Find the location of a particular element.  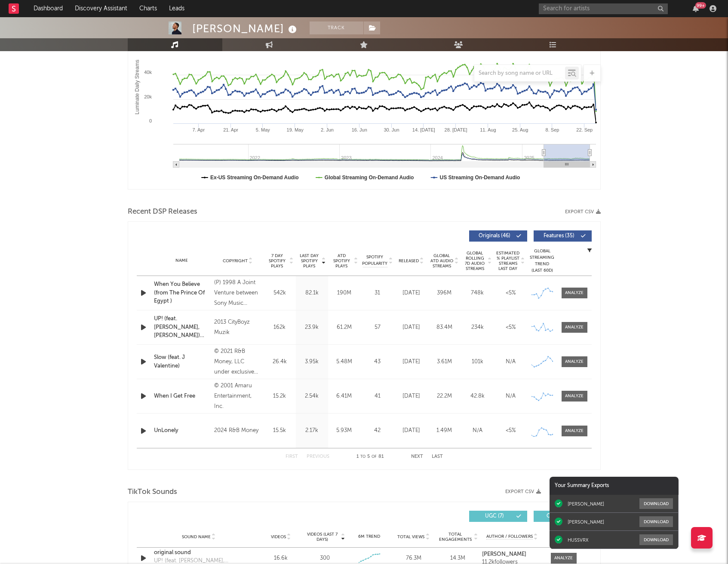

span: TikTok Sounds is located at coordinates (153, 492).